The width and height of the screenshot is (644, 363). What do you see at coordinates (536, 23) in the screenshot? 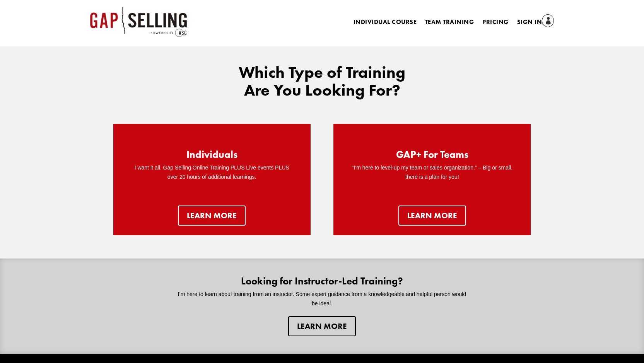
I see `a: Sign In` at bounding box center [536, 23].